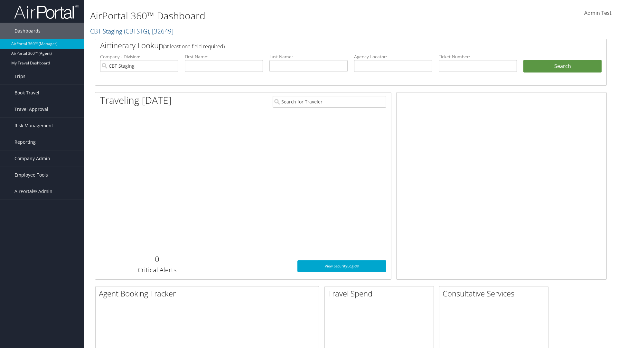 The width and height of the screenshot is (618, 348). I want to click on span: Risk Management, so click(34, 126).